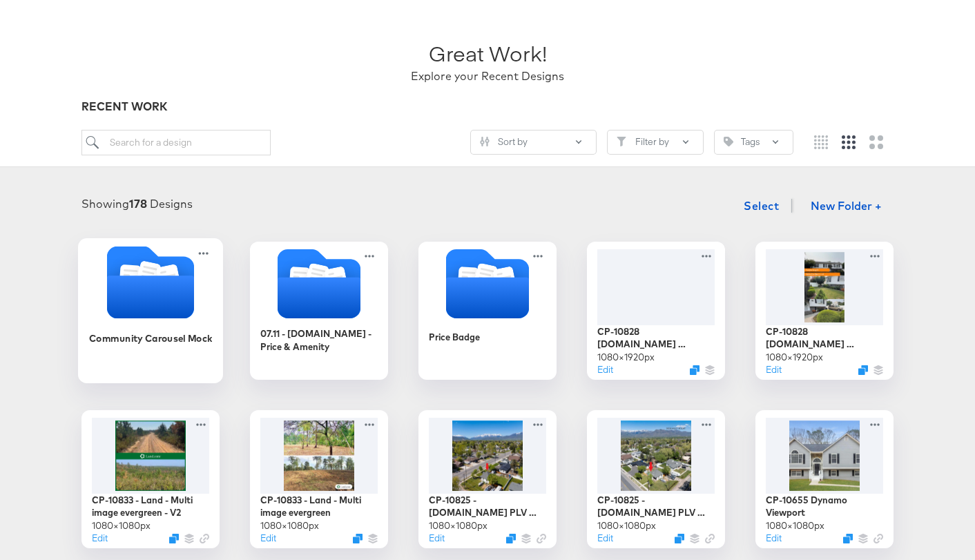 This screenshot has height=560, width=975. What do you see at coordinates (825, 506) in the screenshot?
I see `div: CP-10655 Dynamo Viewport` at bounding box center [825, 506].